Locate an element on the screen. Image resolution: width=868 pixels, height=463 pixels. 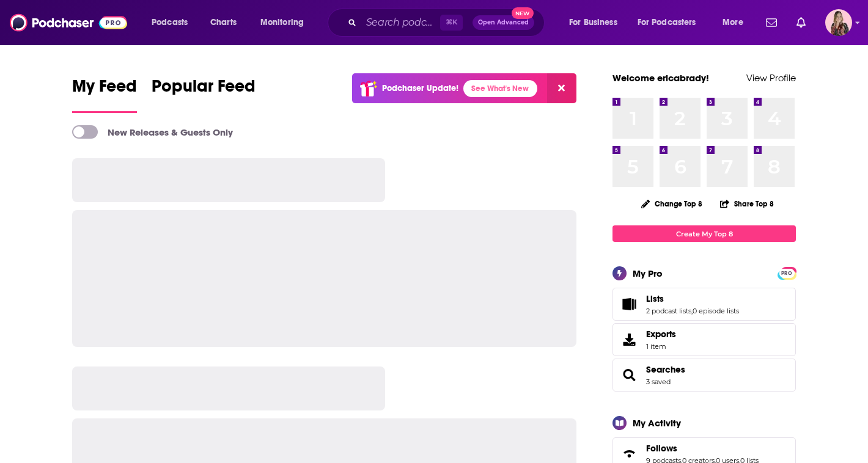
button: Show profile menu is located at coordinates (838, 23).